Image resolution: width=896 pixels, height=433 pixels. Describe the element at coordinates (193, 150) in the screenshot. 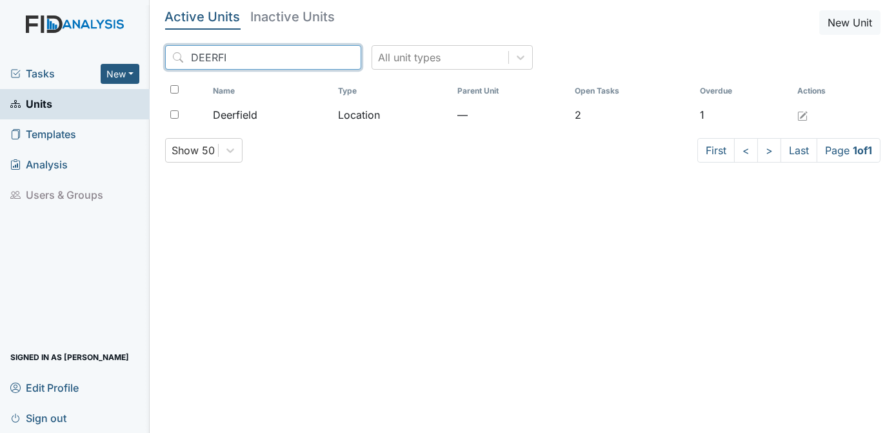

I see `div: Show 50` at that location.